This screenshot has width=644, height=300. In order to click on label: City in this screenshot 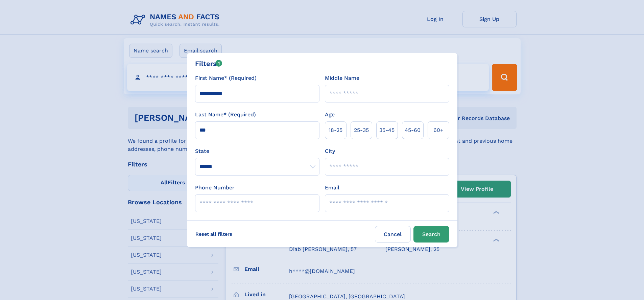, I will do `click(330, 151)`.